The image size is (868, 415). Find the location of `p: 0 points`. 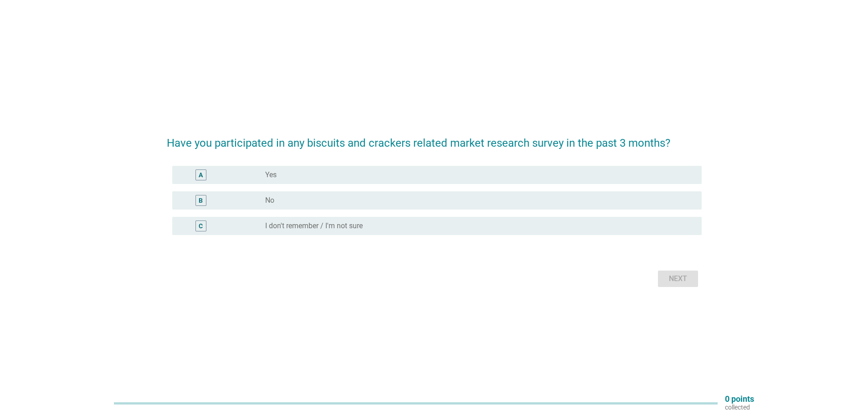

p: 0 points is located at coordinates (739, 399).